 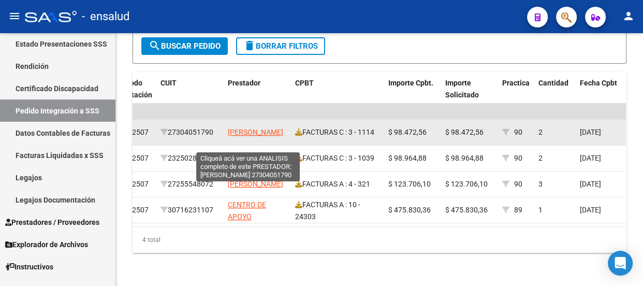 I want to click on div: FACTURAS C : 3 - 1114, so click(x=338, y=132).